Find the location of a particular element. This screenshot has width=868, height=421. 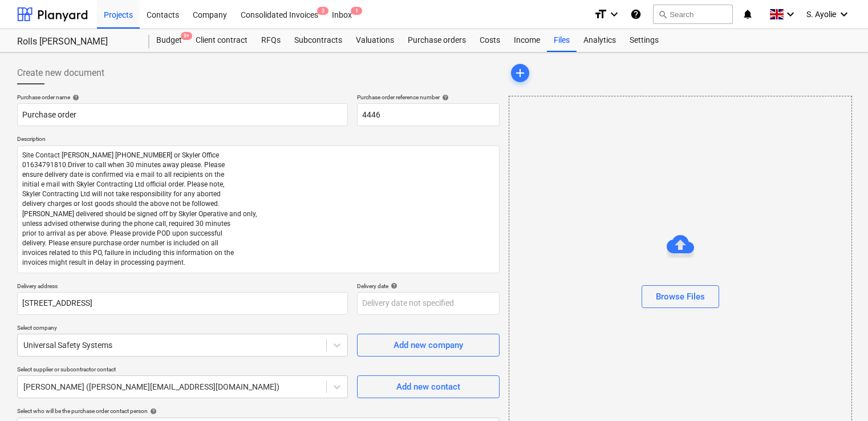

button: Add new contact is located at coordinates (429, 386).